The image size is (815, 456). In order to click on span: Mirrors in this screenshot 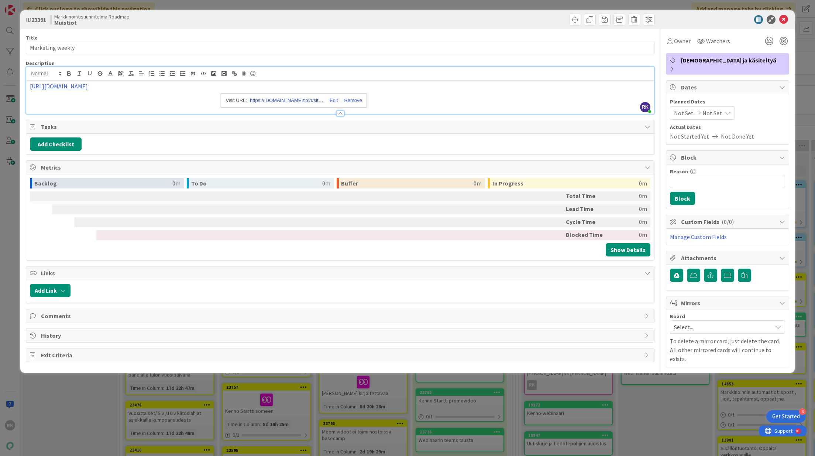, I will do `click(728, 303)`.